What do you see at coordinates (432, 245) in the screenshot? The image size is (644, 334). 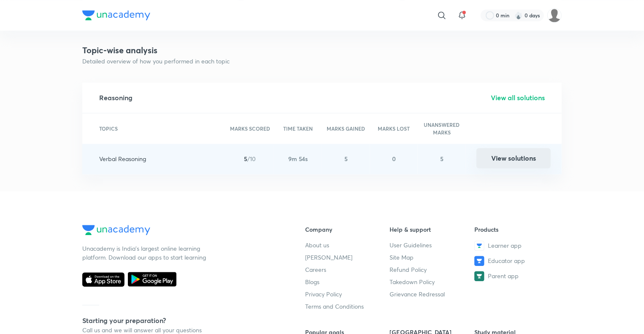 I see `a: User Guidelines` at bounding box center [432, 245].